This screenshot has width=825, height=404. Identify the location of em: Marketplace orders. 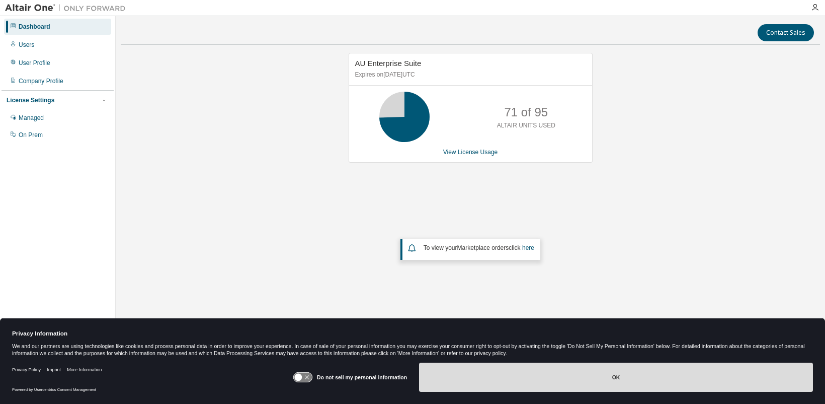
(483, 248).